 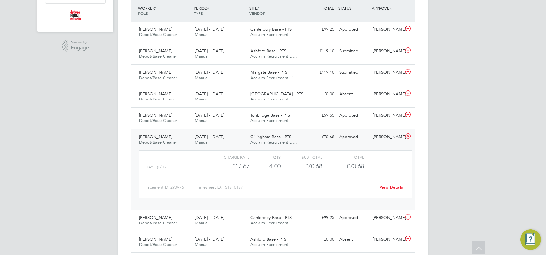 I want to click on span: Engage, so click(x=80, y=48).